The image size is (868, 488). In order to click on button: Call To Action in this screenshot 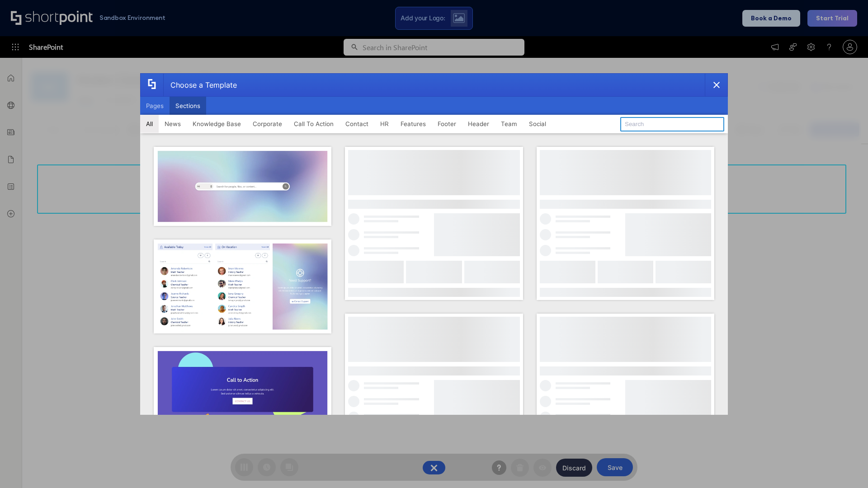, I will do `click(314, 124)`.